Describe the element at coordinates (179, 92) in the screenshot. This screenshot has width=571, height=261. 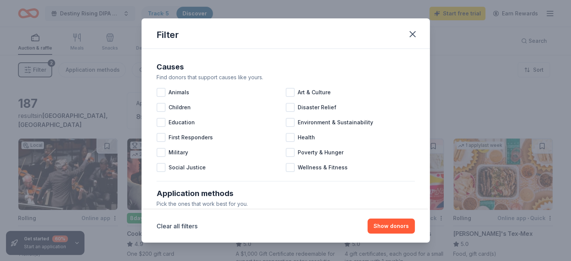
I see `span: Animals` at that location.